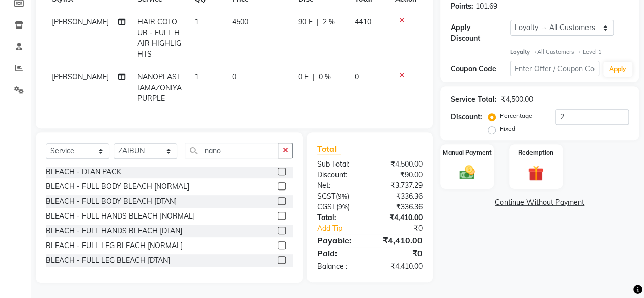  I want to click on div: Sub Total:, so click(340, 164).